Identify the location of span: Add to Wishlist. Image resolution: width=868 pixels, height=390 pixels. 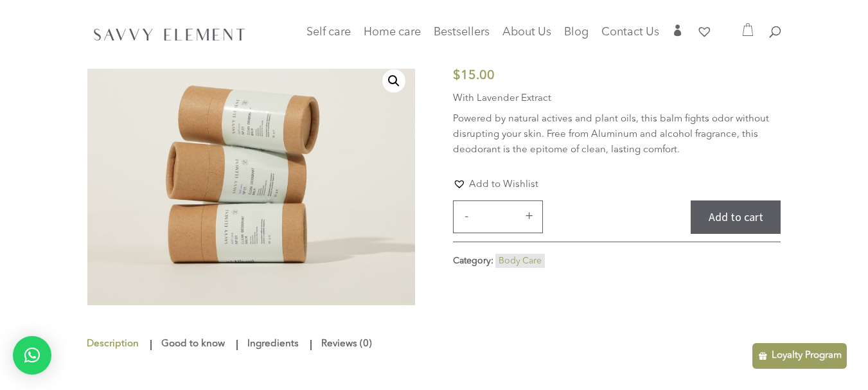
(504, 184).